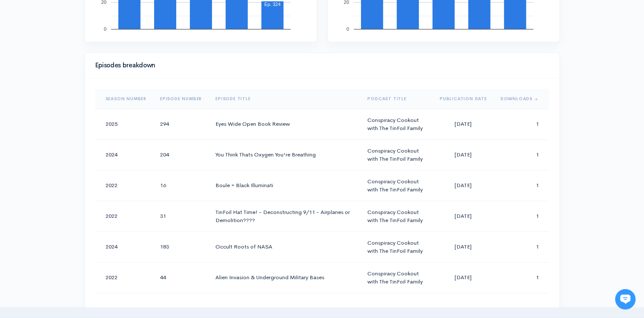  Describe the element at coordinates (85, 122) in the screenshot. I see `button: New conversation` at that location.